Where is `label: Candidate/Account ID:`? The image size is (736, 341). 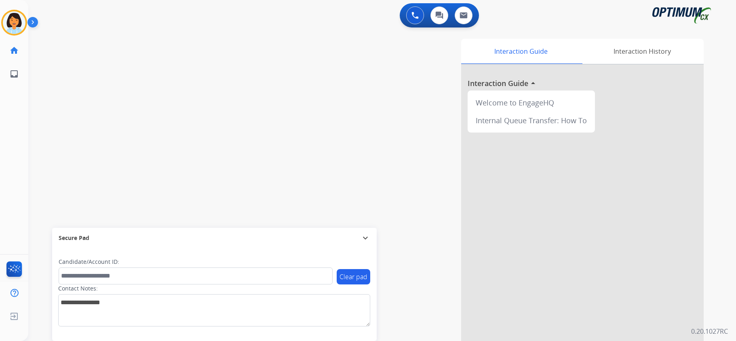
label: Candidate/Account ID: is located at coordinates (89, 262).